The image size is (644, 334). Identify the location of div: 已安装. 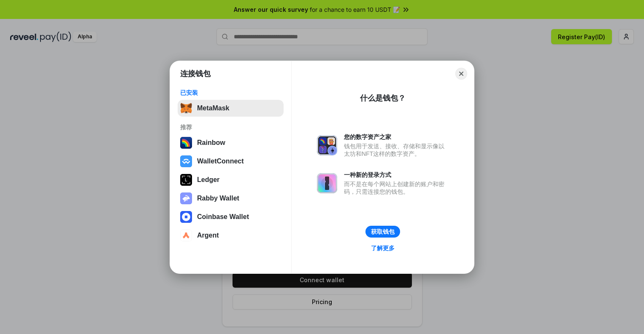
(230, 93).